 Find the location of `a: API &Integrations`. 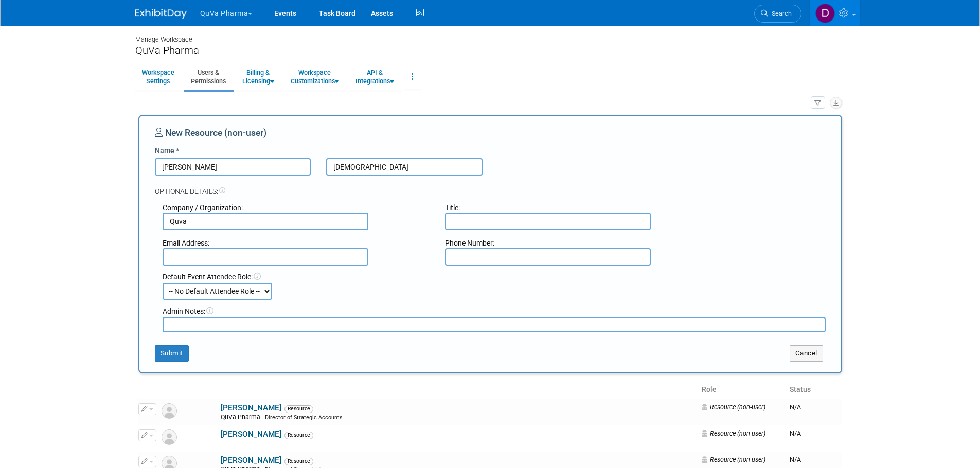

a: API &Integrations is located at coordinates (375, 77).